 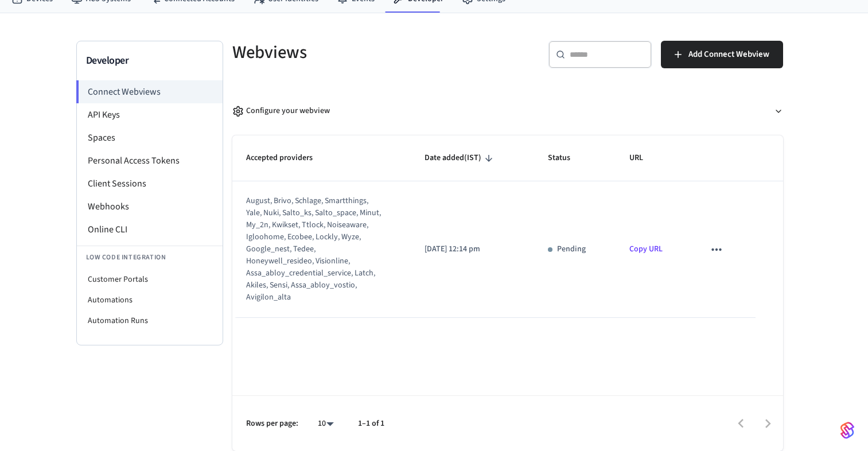 What do you see at coordinates (150, 321) in the screenshot?
I see `li: Automation Runs` at bounding box center [150, 321].